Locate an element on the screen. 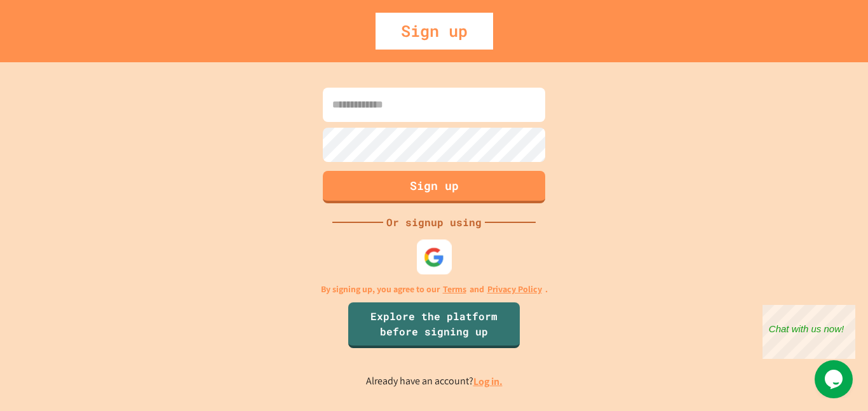 The image size is (868, 411). a: Explore the platform before signing up is located at coordinates (434, 325).